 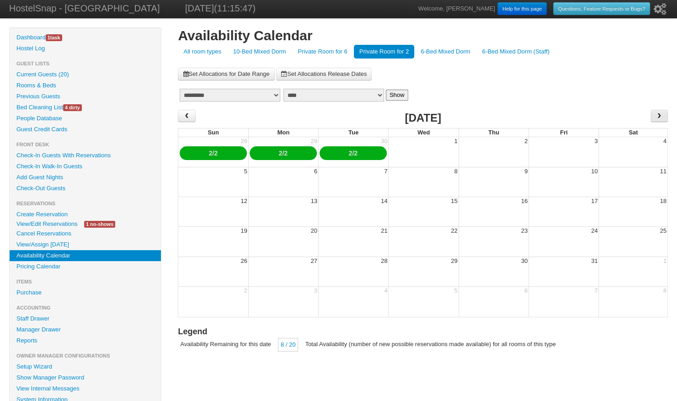 I want to click on div: 14, so click(x=384, y=201).